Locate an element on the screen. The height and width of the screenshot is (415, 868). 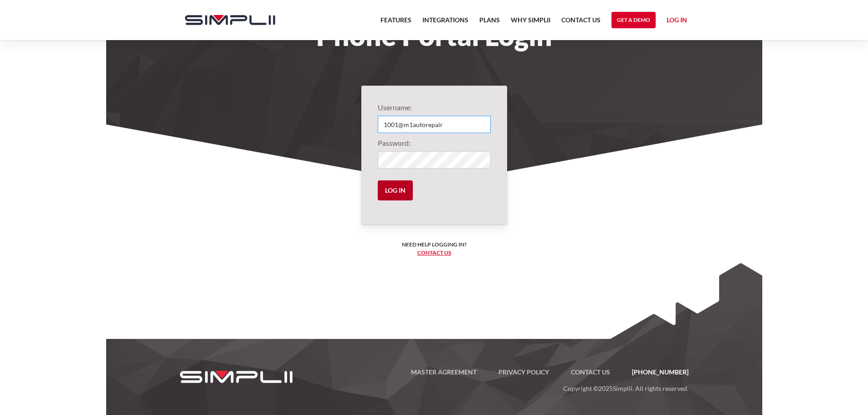
a: Plans is located at coordinates (489, 23).